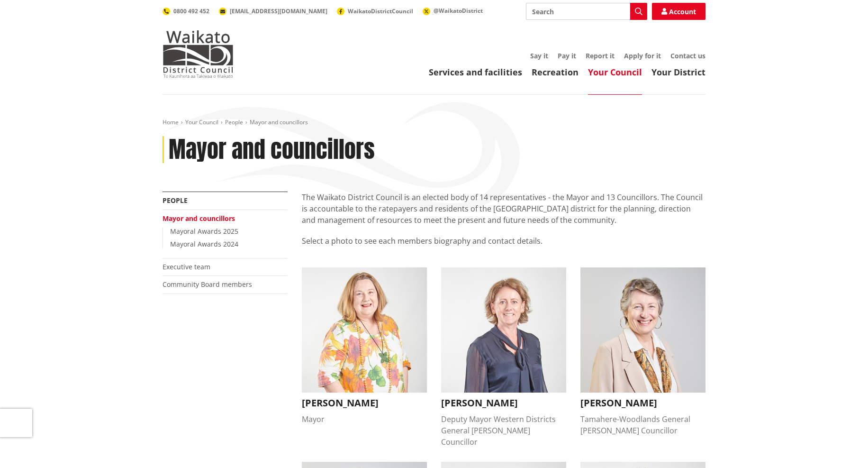 The width and height of the screenshot is (868, 468). Describe the element at coordinates (475, 72) in the screenshot. I see `a: Services and facilities` at that location.